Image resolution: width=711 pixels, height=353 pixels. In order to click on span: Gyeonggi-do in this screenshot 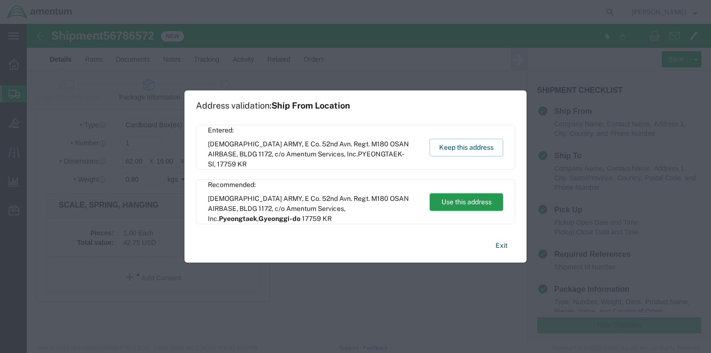, I will do `click(279, 218)`.